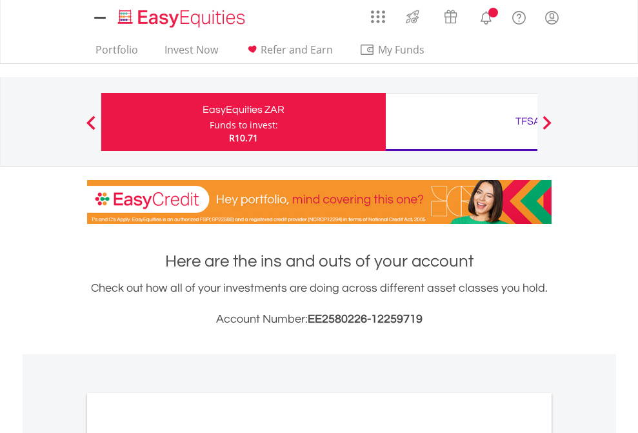  I want to click on button: Next, so click(547, 128).